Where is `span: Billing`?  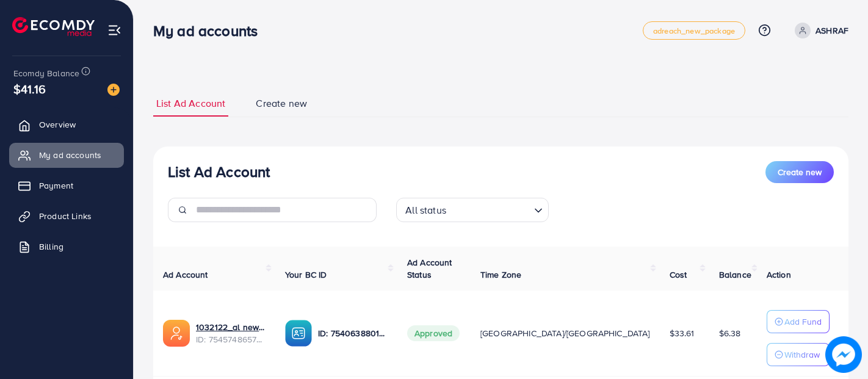 span: Billing is located at coordinates (51, 247).